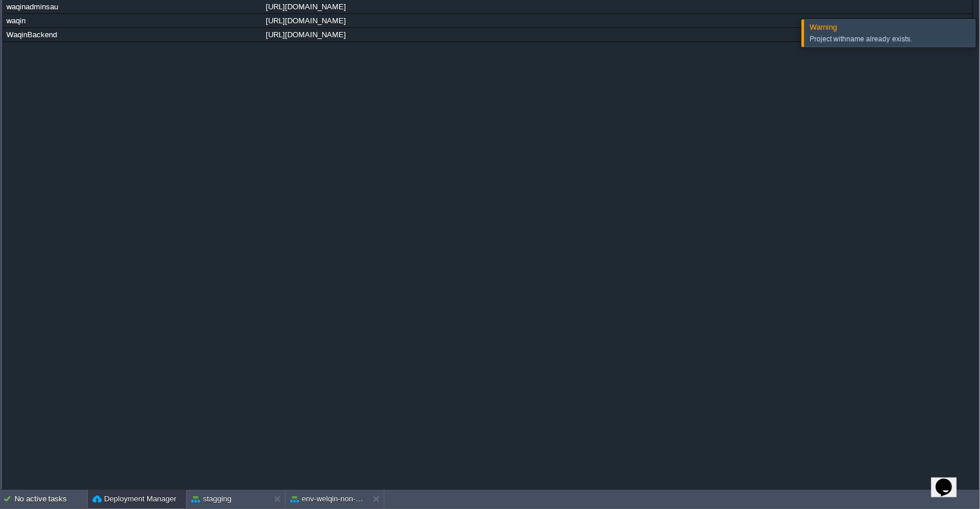  What do you see at coordinates (51, 499) in the screenshot?
I see `div: No active tasks` at bounding box center [51, 499].